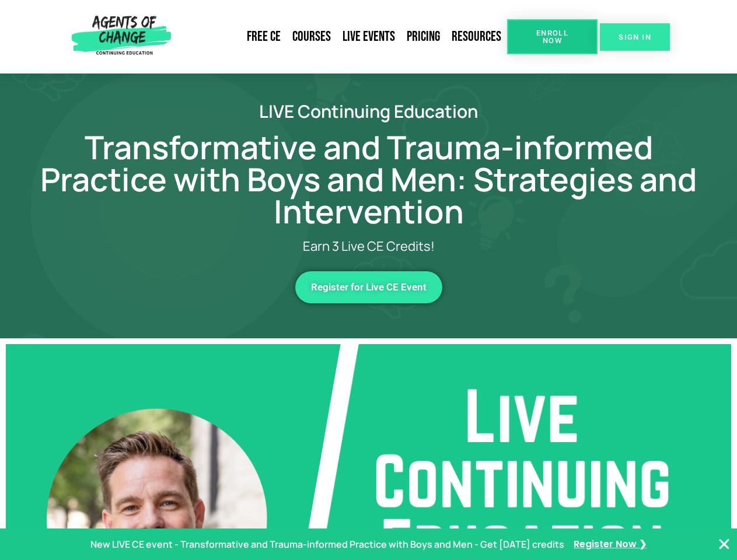  What do you see at coordinates (476, 36) in the screenshot?
I see `a: Resources` at bounding box center [476, 36].